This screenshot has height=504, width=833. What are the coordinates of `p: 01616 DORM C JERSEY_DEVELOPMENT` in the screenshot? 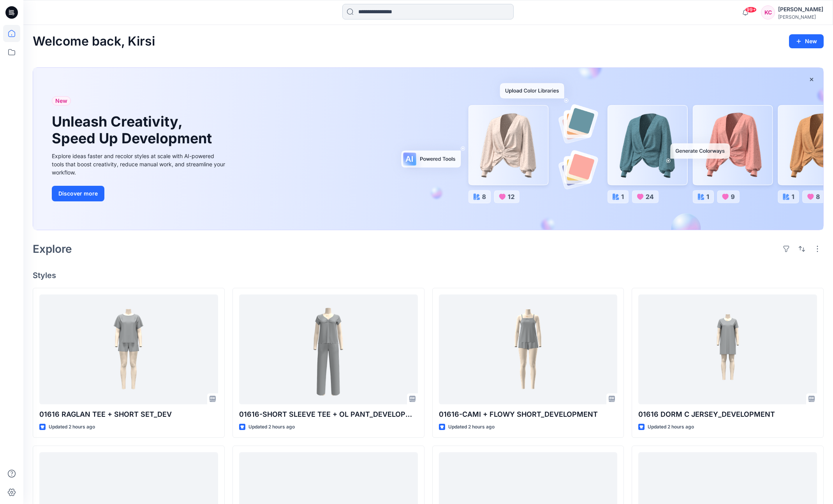 It's located at (728, 414).